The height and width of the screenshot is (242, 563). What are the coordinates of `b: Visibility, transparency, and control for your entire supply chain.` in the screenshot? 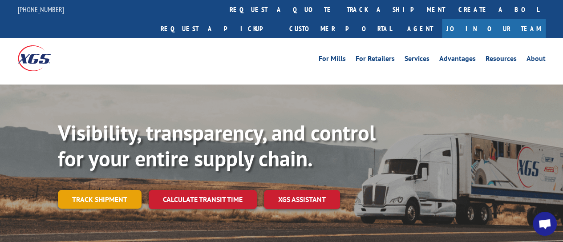 It's located at (217, 146).